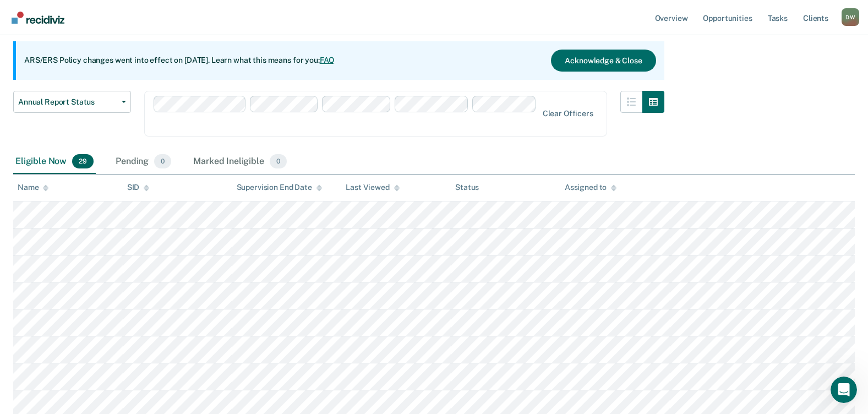 This screenshot has height=414, width=868. What do you see at coordinates (567, 113) in the screenshot?
I see `div: Clear officers` at bounding box center [567, 113].